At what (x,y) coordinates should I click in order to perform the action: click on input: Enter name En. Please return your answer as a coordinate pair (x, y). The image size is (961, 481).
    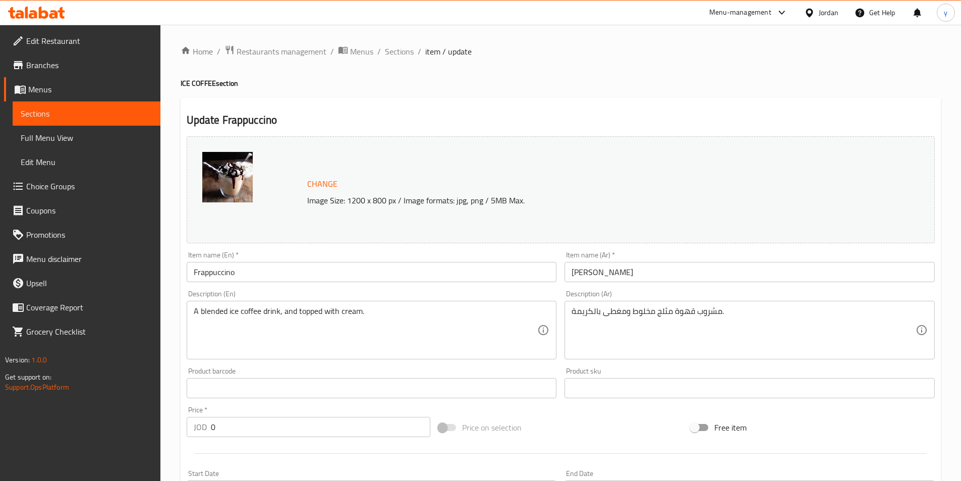
    Looking at the image, I should click on (372, 272).